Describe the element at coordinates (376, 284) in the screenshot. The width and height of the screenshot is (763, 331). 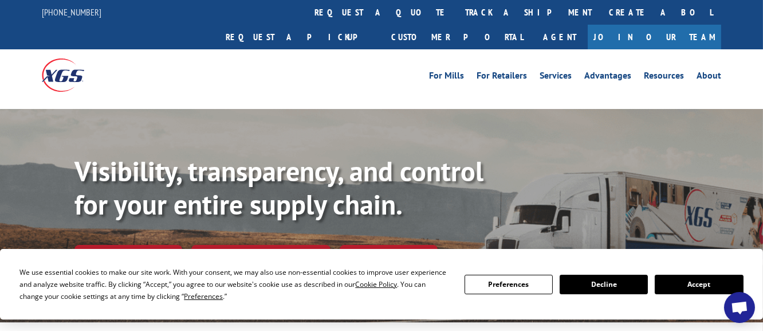
I see `span: Cookie Policy` at that location.